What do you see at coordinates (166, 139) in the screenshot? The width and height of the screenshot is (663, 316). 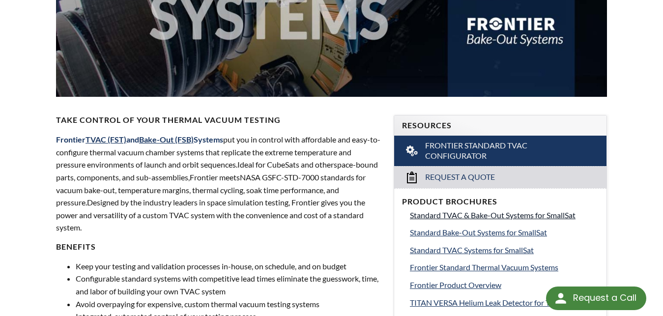 I see `a: Bake-Out (FSB)` at bounding box center [166, 139].